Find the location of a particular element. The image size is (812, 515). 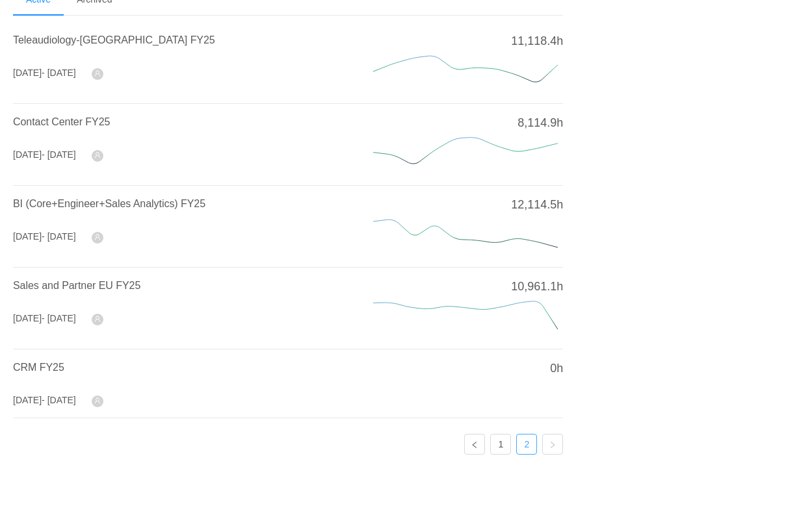

li: Next Page is located at coordinates (553, 444).